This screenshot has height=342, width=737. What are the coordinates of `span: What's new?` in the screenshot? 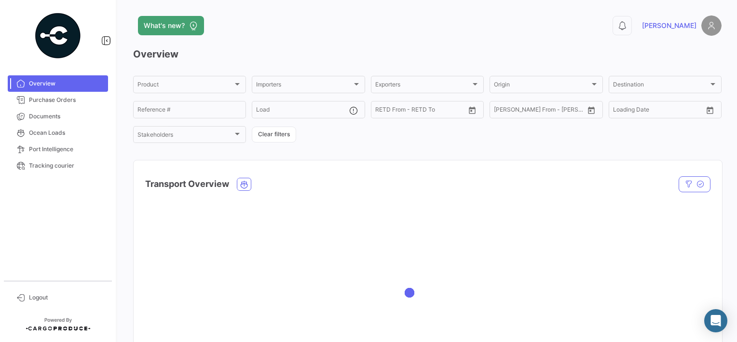 It's located at (164, 26).